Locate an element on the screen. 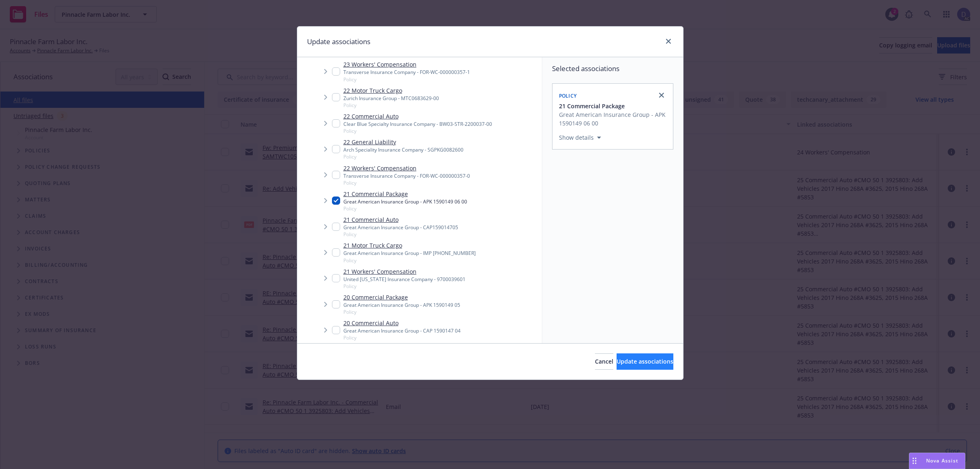 This screenshot has height=469, width=980. span: Great American Insurance Group - APK 1590149 06 00 is located at coordinates (614, 119).